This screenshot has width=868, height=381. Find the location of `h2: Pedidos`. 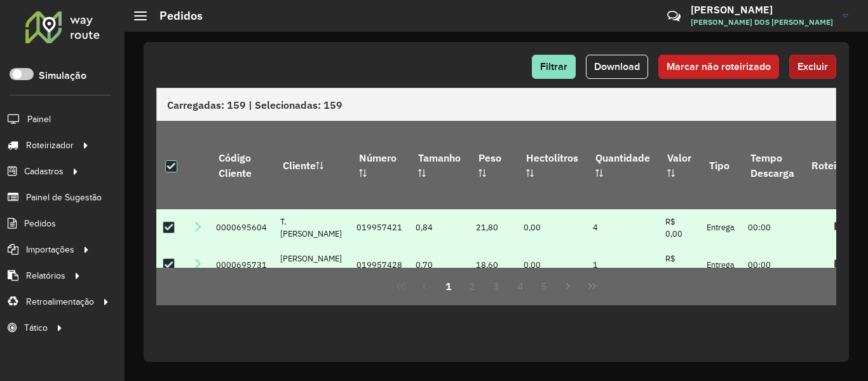

h2: Pedidos is located at coordinates (175, 16).